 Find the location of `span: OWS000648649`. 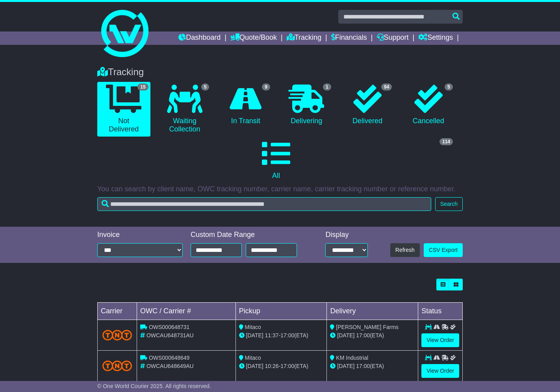

span: OWS000648649 is located at coordinates (169, 358).